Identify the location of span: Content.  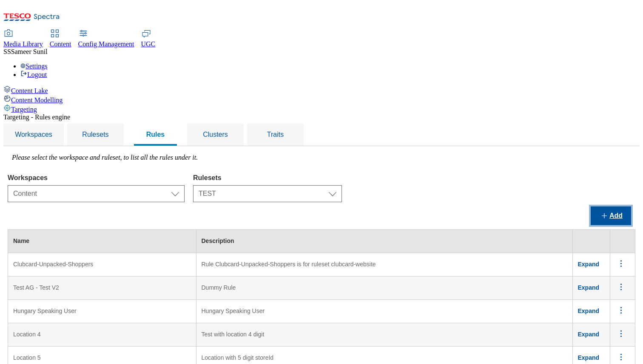
(61, 44).